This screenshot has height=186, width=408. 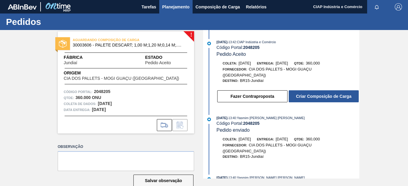 I want to click on font: Código Portal:, so click(x=78, y=92).